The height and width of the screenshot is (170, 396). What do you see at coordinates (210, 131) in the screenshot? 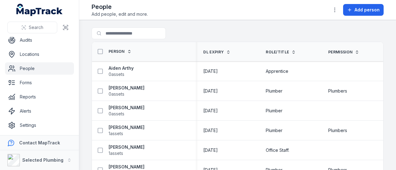
I see `time: 3/26/2027, 12:00:00 AM` at bounding box center [210, 131].